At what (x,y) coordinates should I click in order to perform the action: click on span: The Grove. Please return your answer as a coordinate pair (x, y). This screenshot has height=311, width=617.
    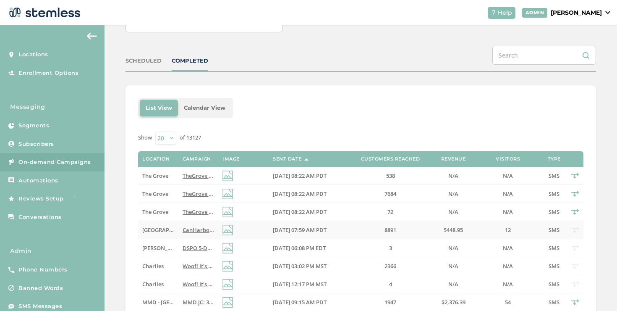
    Looking at the image, I should click on (155, 176).